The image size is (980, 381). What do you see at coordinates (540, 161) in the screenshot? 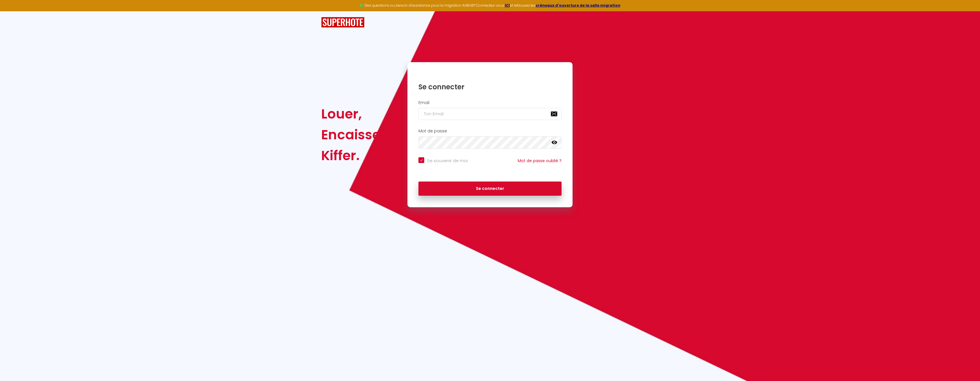
I see `a: Mot de passe oublié ?` at bounding box center [540, 161].